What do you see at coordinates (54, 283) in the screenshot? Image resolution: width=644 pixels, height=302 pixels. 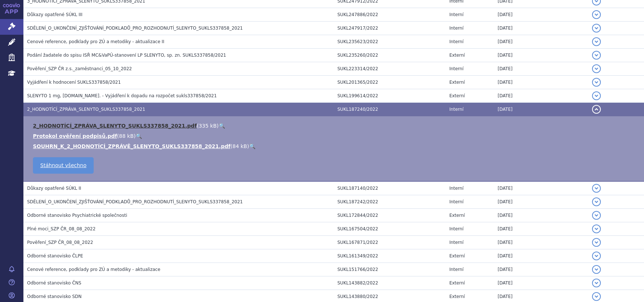 I see `span: Odborné stanovisko ČNS` at bounding box center [54, 283].